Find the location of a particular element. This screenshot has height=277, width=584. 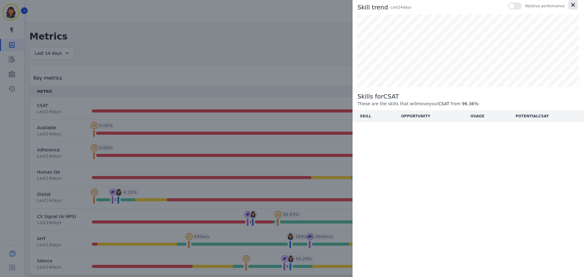

p: These are the skills that will move your from : is located at coordinates (471, 104).